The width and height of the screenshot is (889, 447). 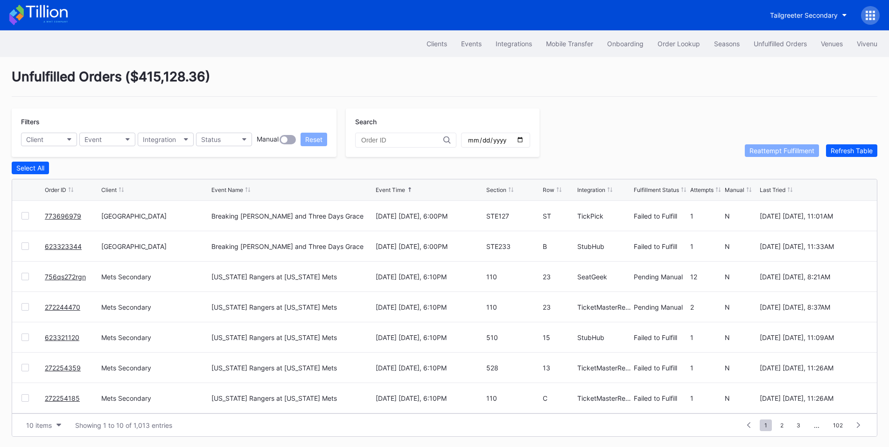 I want to click on button: Status, so click(x=224, y=139).